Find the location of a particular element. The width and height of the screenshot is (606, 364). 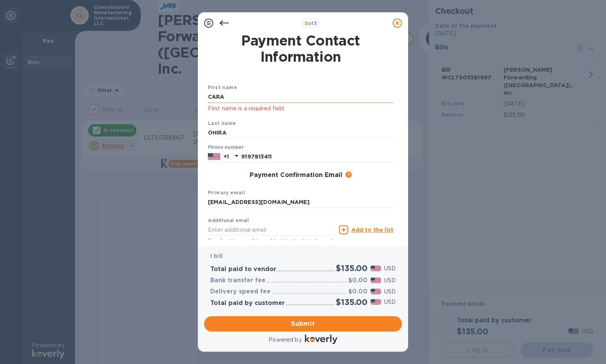

h3: Delivery speed fee is located at coordinates (240, 291).